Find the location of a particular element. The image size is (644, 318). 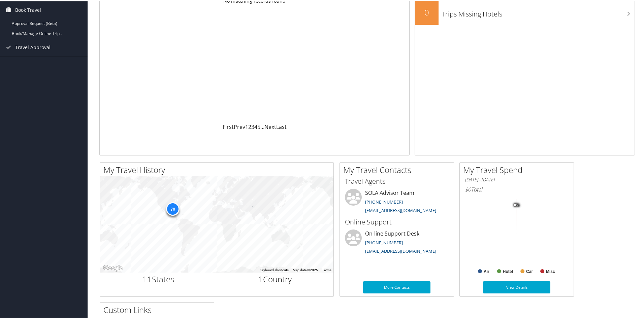

h3: Trips Missing Hotels is located at coordinates (538, 12).